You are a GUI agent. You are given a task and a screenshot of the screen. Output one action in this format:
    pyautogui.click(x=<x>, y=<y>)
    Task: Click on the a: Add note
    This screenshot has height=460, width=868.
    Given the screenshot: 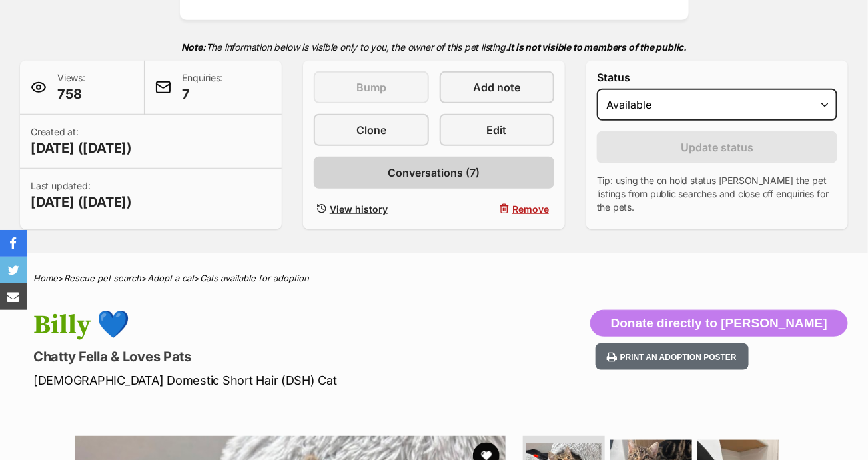 What is the action you would take?
    pyautogui.click(x=497, y=88)
    